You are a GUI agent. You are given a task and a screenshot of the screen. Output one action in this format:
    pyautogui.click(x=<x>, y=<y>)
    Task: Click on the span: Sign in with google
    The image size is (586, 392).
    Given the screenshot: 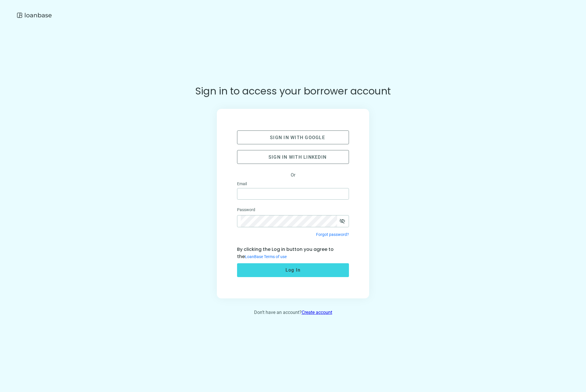 What is the action you would take?
    pyautogui.click(x=297, y=137)
    